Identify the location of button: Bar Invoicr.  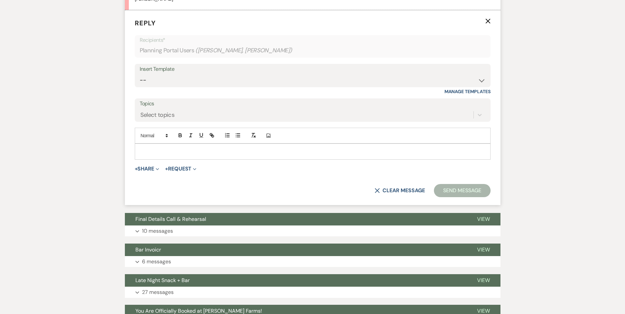
(295, 250).